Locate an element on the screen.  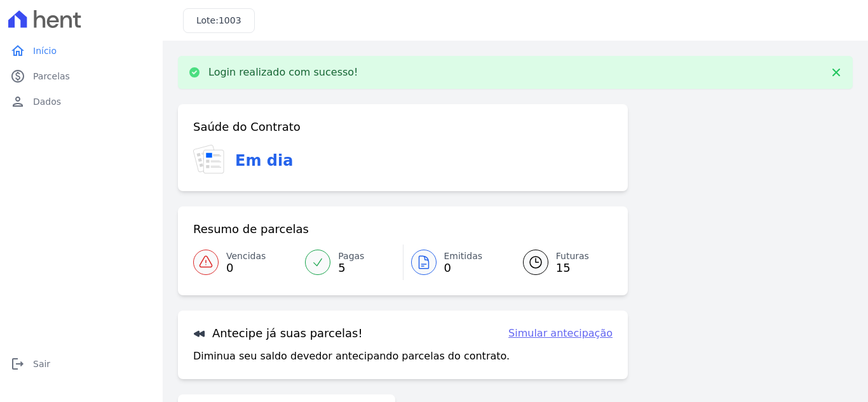
a: Simular antecipação is located at coordinates (560, 334).